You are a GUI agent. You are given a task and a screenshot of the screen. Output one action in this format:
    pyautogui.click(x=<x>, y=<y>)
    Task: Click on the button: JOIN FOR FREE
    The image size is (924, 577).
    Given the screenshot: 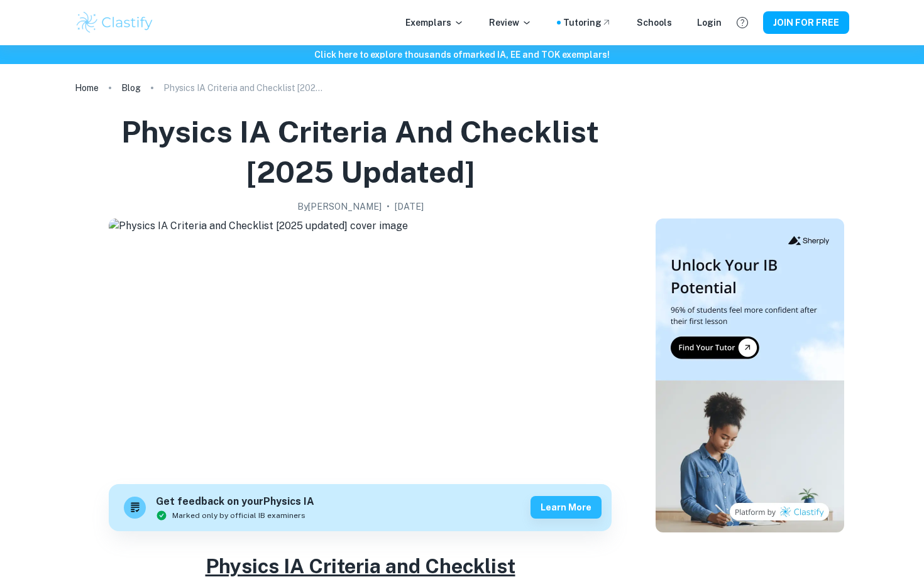 What is the action you would take?
    pyautogui.click(x=805, y=23)
    